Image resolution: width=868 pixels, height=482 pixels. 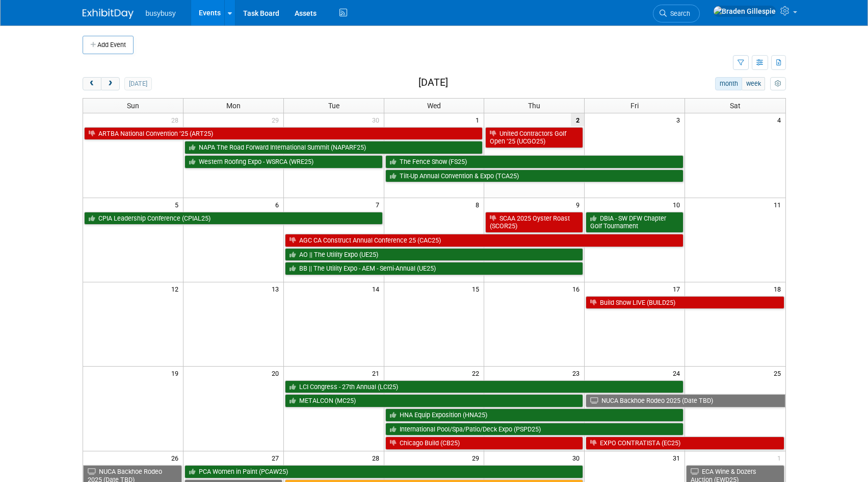 What do you see at coordinates (277, 289) in the screenshot?
I see `span: 13` at bounding box center [277, 289].